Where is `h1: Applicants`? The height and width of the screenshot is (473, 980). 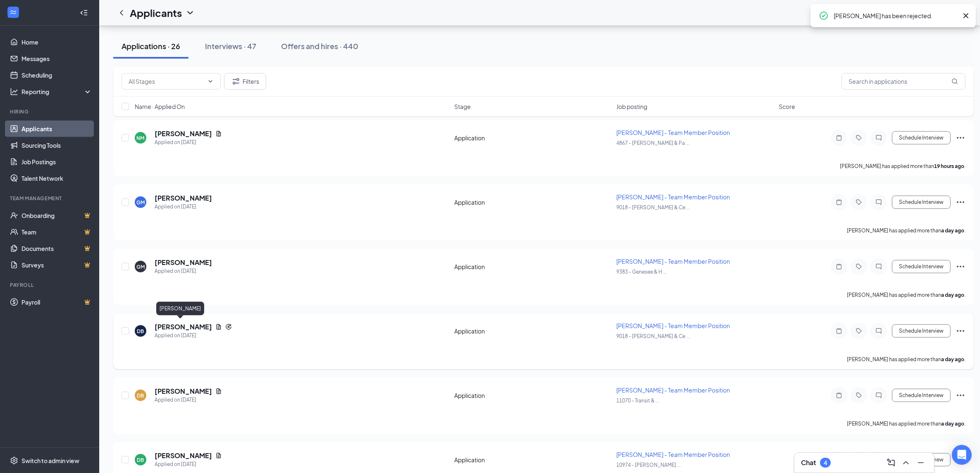
h1: Applicants is located at coordinates (156, 13).